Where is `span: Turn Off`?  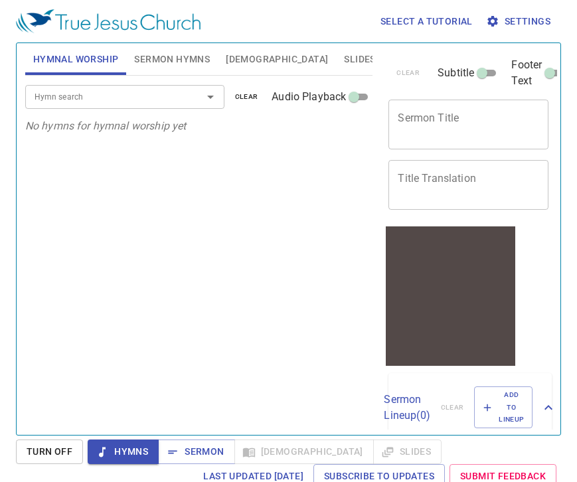
span: Turn Off is located at coordinates (49, 452).